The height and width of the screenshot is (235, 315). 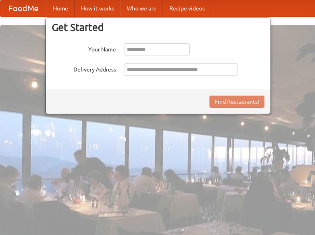 I want to click on label: Your Name, so click(x=84, y=48).